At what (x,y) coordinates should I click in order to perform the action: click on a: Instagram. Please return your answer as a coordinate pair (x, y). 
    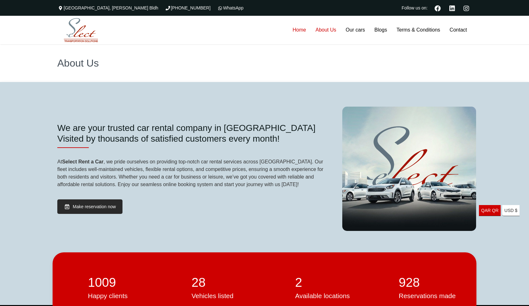
    Looking at the image, I should click on (466, 8).